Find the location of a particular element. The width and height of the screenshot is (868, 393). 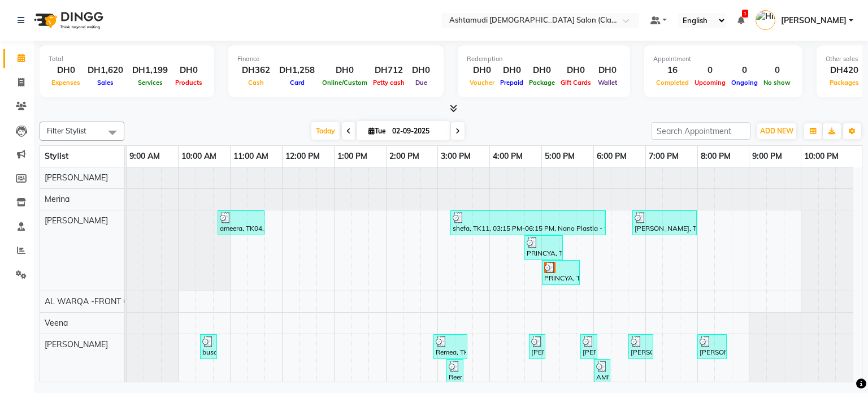

span: Voucher is located at coordinates (482, 83).